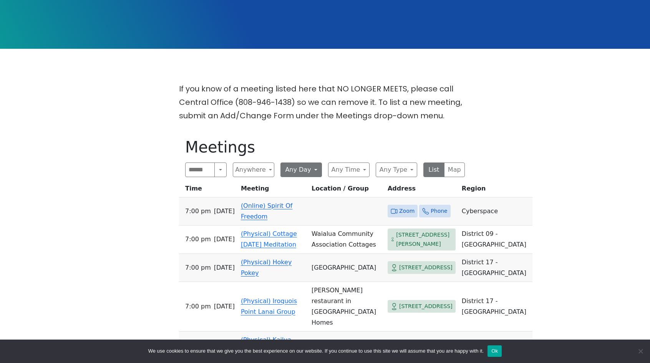 The width and height of the screenshot is (650, 363). I want to click on th: Address, so click(422, 190).